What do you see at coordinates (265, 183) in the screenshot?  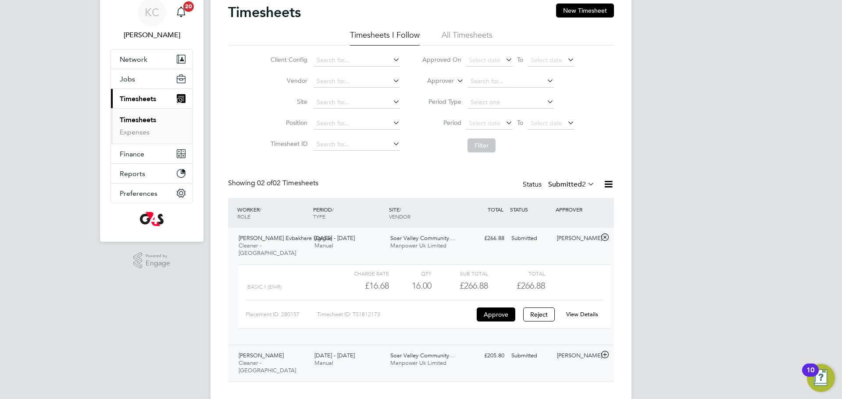 I see `span: 02 of` at bounding box center [265, 183].